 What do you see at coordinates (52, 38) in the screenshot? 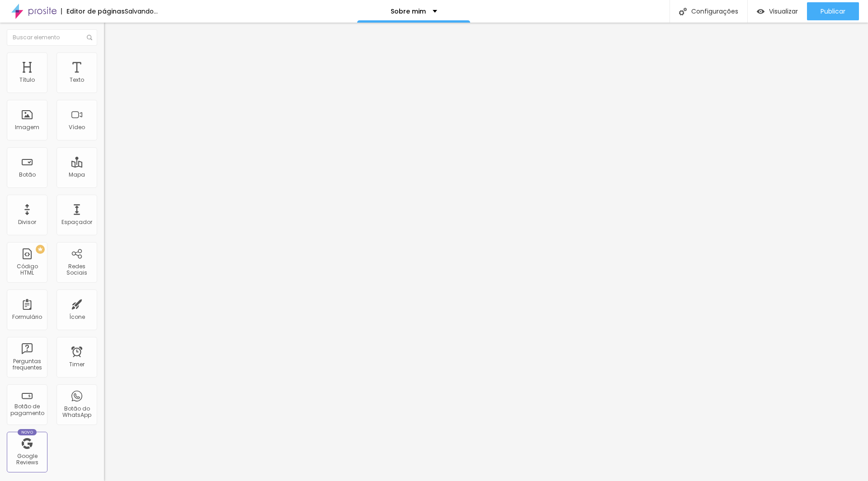
I see `input: Buscar elemento` at bounding box center [52, 38].